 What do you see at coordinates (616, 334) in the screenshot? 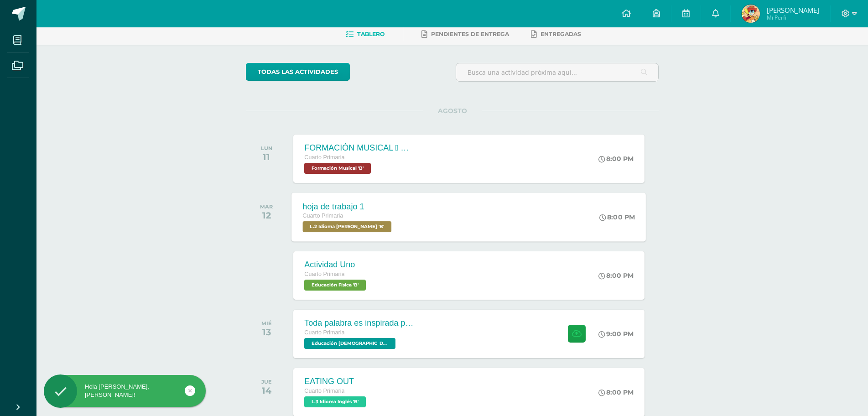
I see `div: 9:00 PM` at bounding box center [616, 334].